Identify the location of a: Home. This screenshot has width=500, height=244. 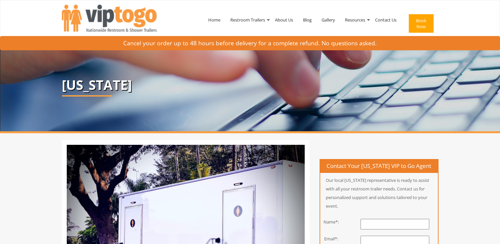
(214, 20).